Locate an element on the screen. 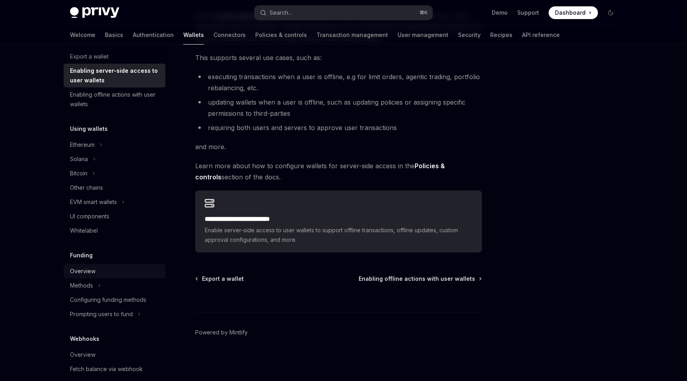 This screenshot has width=687, height=381. a: Wallets is located at coordinates (193, 35).